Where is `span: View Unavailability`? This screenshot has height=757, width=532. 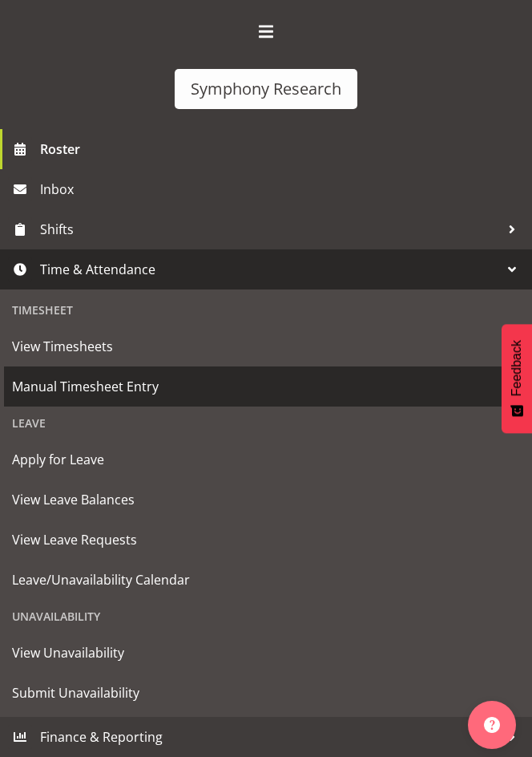 span: View Unavailability is located at coordinates (266, 653).